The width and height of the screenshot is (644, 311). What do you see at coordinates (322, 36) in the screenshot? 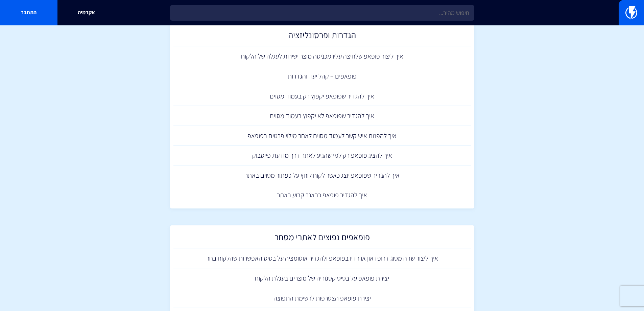
I see `h2: הגדרות ופרסונליזציה` at bounding box center [322, 36].